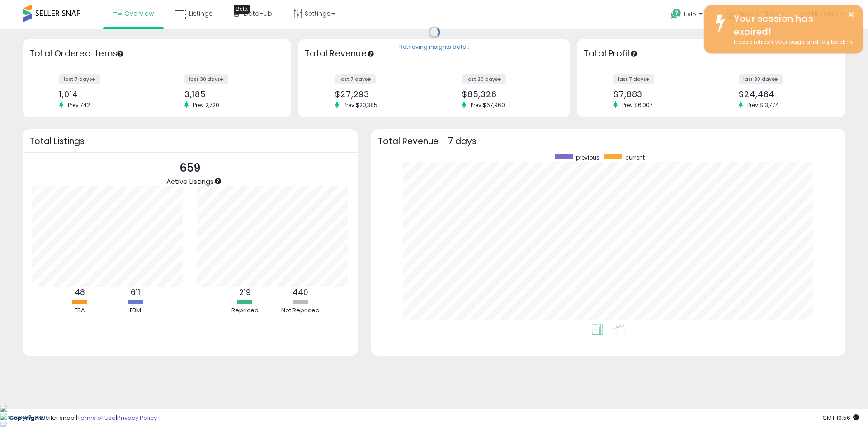 The image size is (868, 427). I want to click on span: Help, so click(689, 14).